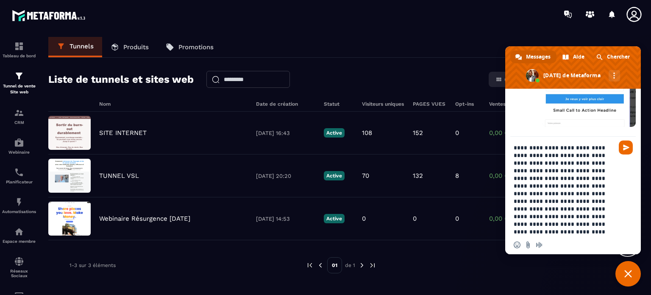 The width and height of the screenshot is (651, 295). I want to click on div: Chercher, so click(614, 57).